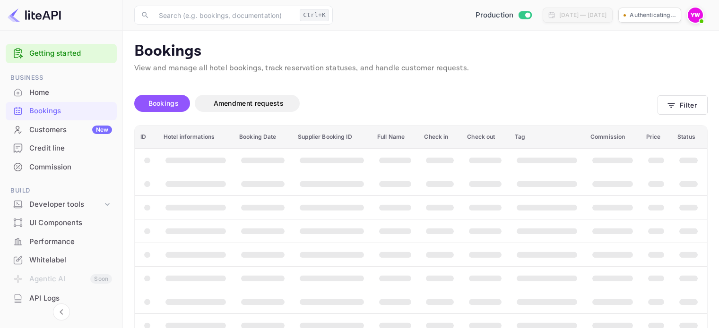 Image resolution: width=719 pixels, height=328 pixels. What do you see at coordinates (196, 137) in the screenshot?
I see `th: Hotel informations` at bounding box center [196, 137].